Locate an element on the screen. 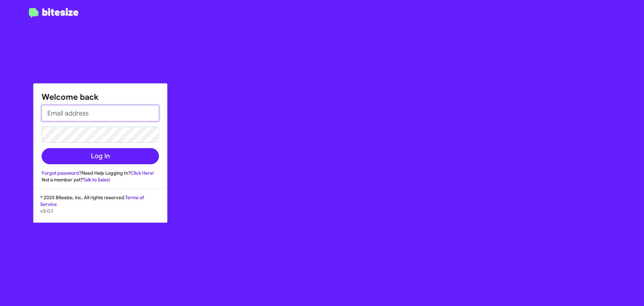 The width and height of the screenshot is (644, 306). a: Talk to Sales! is located at coordinates (97, 180).